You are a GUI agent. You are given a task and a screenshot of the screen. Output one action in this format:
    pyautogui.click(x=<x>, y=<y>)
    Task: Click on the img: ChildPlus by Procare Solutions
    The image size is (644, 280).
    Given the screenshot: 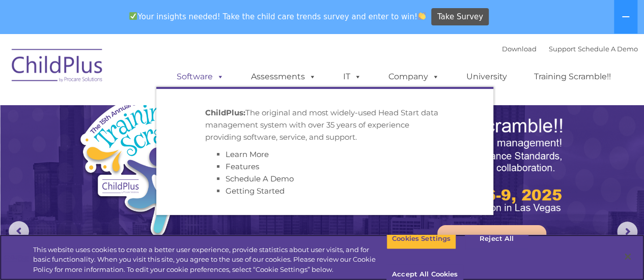 What is the action you would take?
    pyautogui.click(x=58, y=68)
    